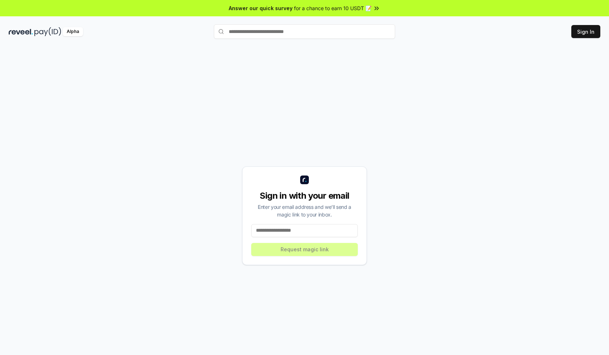 Image resolution: width=609 pixels, height=355 pixels. Describe the element at coordinates (48, 32) in the screenshot. I see `img: pay_id` at that location.